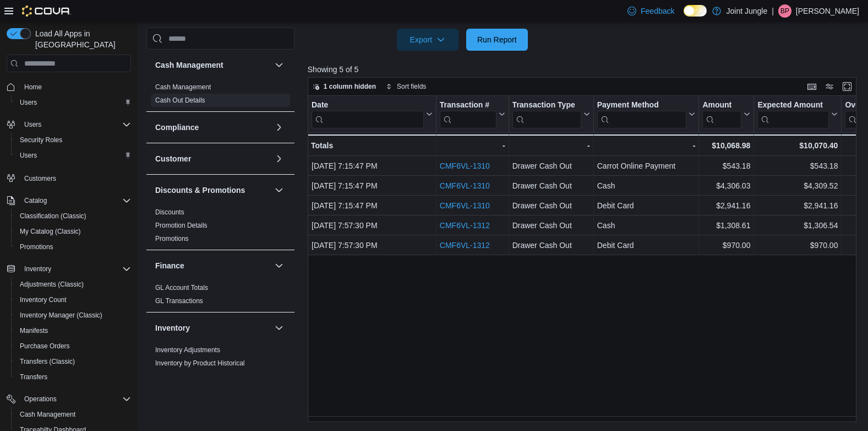 The image size is (868, 431). I want to click on button: Purchase Orders, so click(73, 346).